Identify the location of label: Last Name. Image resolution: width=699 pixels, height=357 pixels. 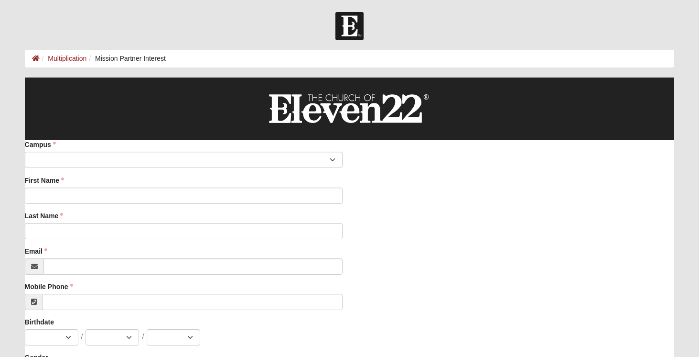
(44, 216).